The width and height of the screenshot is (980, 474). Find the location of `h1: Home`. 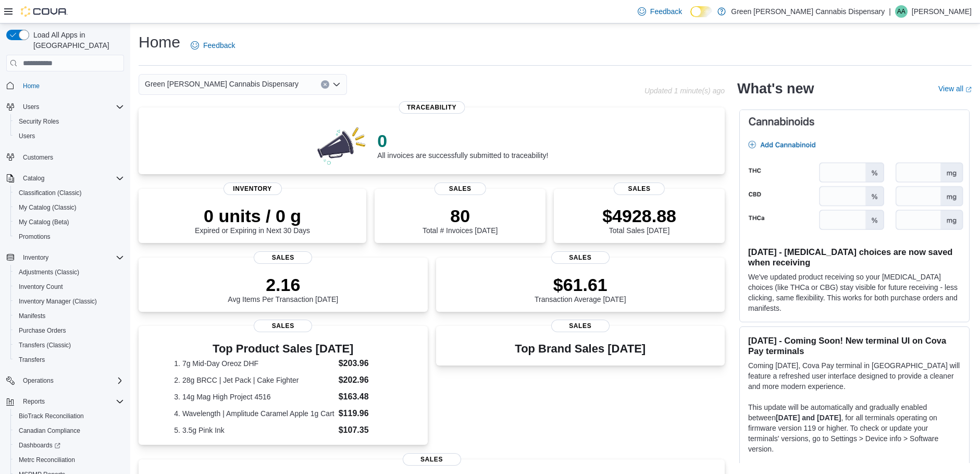

h1: Home is located at coordinates (159, 42).